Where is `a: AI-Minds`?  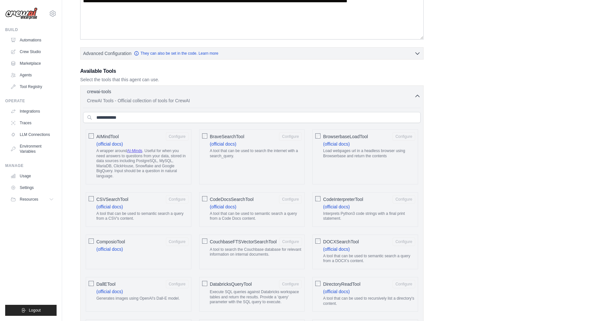 a: AI-Minds is located at coordinates (135, 151).